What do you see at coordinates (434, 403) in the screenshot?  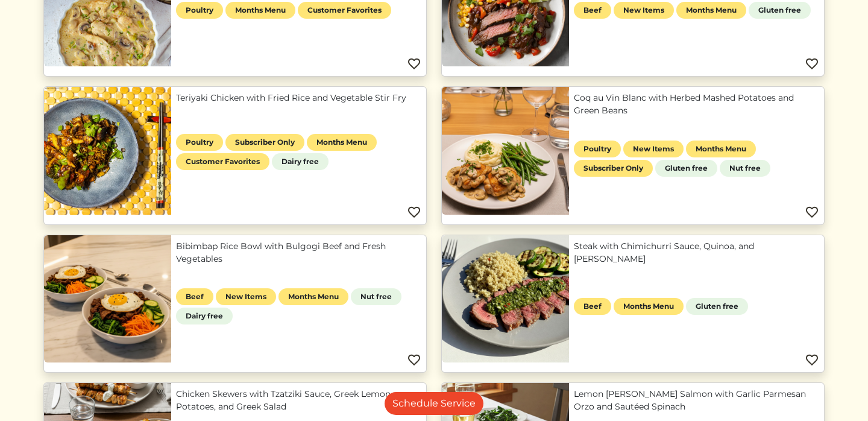 I see `a: Schedule Service` at bounding box center [434, 403].